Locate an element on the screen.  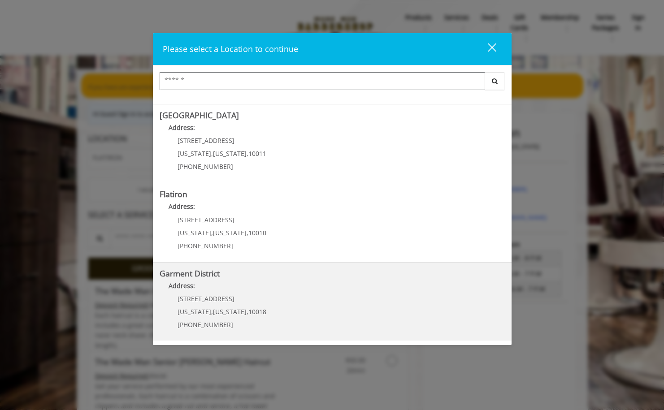
span: 10018 is located at coordinates (257, 312).